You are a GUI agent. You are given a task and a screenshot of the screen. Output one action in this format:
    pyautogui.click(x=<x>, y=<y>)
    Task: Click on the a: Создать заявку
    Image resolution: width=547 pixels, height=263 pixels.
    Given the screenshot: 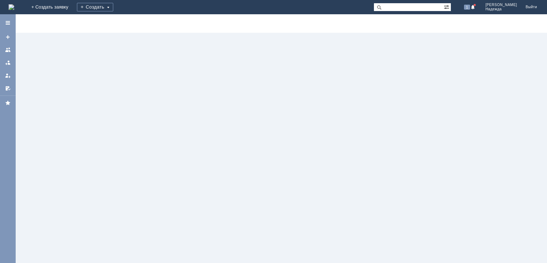 What is the action you would take?
    pyautogui.click(x=8, y=37)
    